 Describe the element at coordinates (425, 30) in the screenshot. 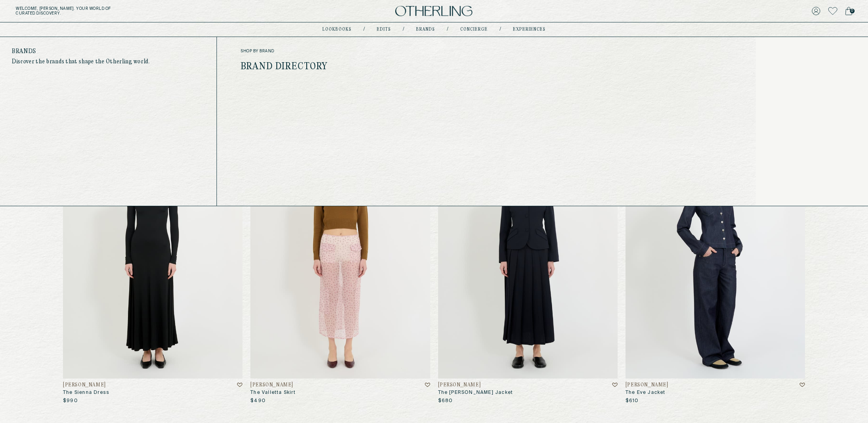

I see `a: Brands` at that location.